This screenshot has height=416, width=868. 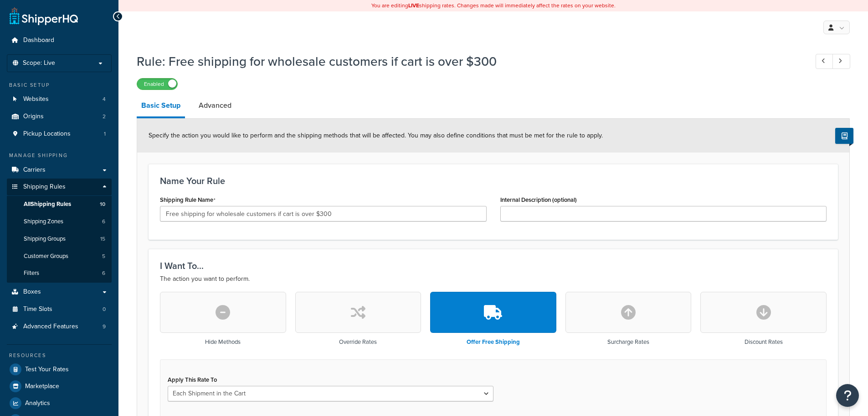 I want to click on span: 0, so click(x=104, y=309).